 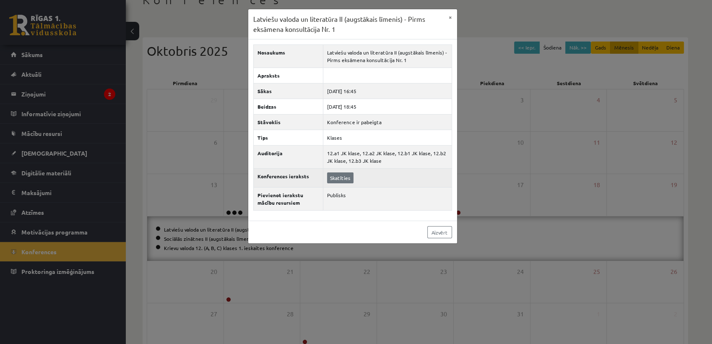 What do you see at coordinates (288, 75) in the screenshot?
I see `th: Apraksts` at bounding box center [288, 75].